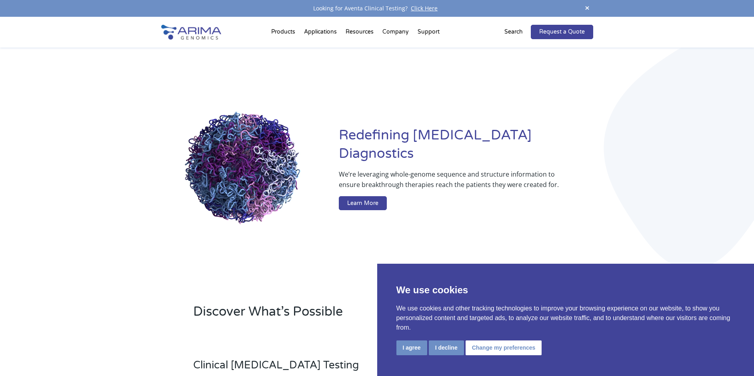 This screenshot has height=376, width=754. What do you see at coordinates (565, 318) in the screenshot?
I see `p: We use cookies and other tracking technologies to improve your browsing experience on our website...` at bounding box center [565, 318].